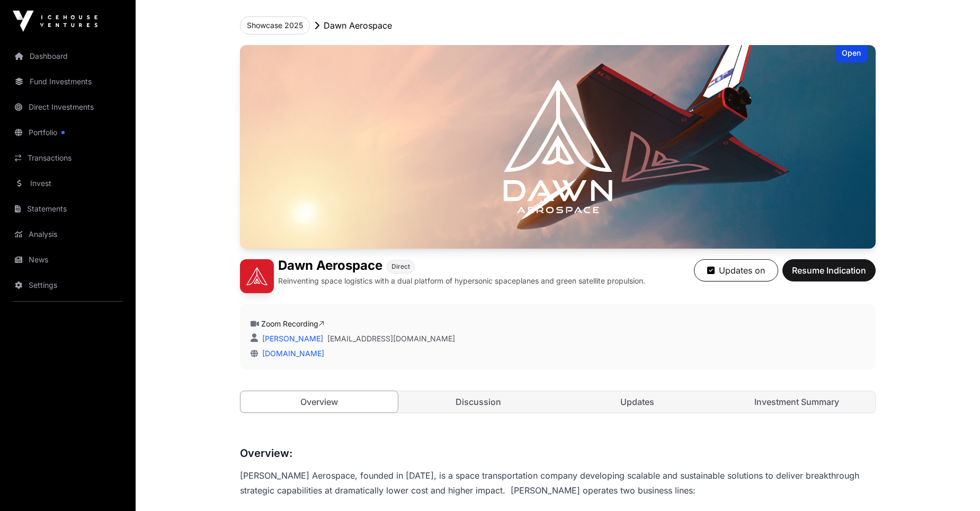 The width and height of the screenshot is (980, 511). What do you see at coordinates (401, 267) in the screenshot?
I see `span: Direct` at bounding box center [401, 267].